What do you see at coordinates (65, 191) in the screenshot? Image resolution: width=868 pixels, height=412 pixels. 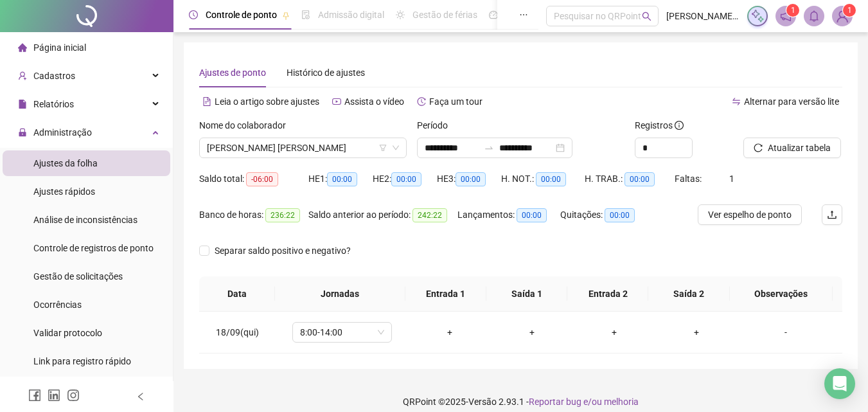 I see `span: Ajustes rápidos` at bounding box center [65, 191].